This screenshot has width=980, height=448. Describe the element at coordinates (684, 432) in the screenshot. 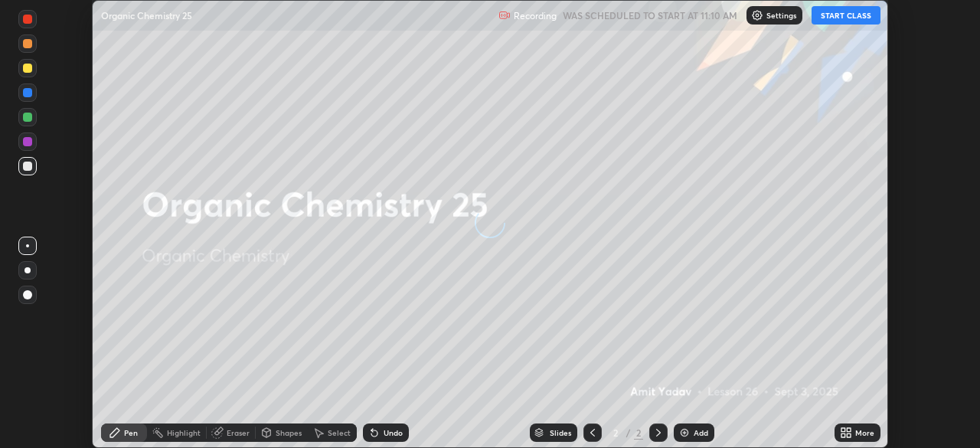

I see `img: add-slide-button` at that location.